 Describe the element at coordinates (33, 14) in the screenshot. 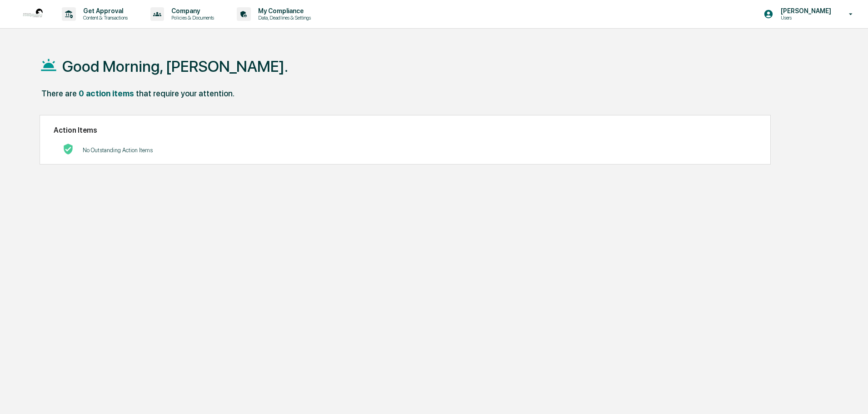

I see `img: logo` at that location.